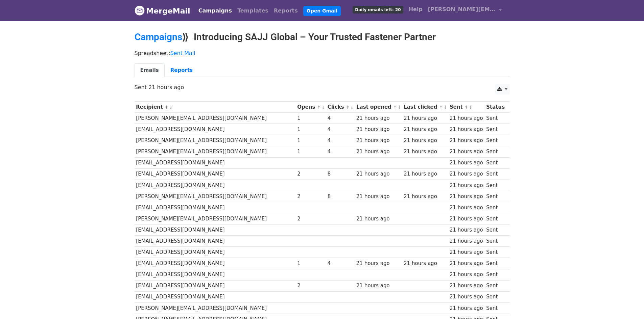 The height and width of the screenshot is (319, 644). I want to click on p: Spreadsheet:, so click(322, 53).